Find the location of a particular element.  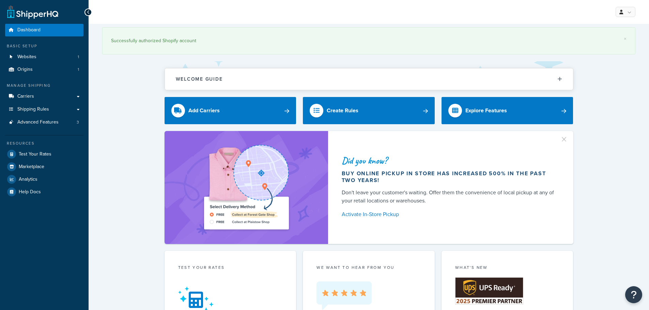

span: 3 is located at coordinates (78, 122).